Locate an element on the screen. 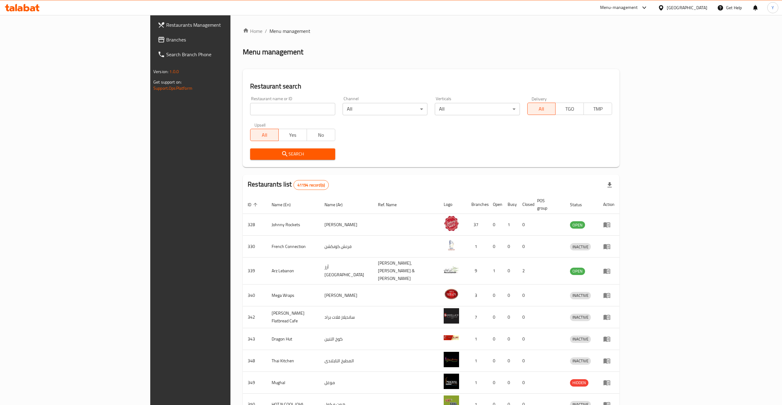 The width and height of the screenshot is (782, 405). div: Menu-management is located at coordinates (619, 8).